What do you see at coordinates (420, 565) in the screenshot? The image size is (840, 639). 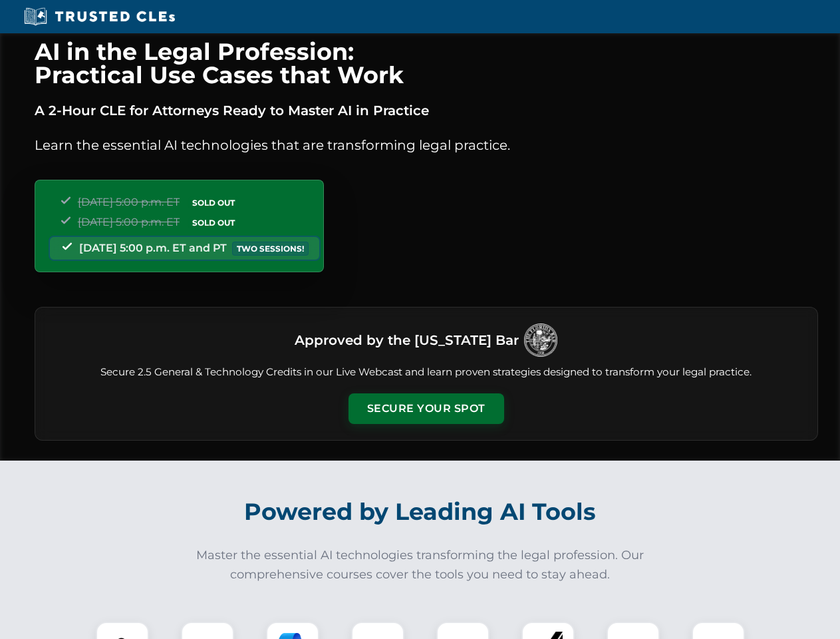 I see `p: Master the essential AI technologies transforming the legal profession. Our comprehensive courses...` at bounding box center [420, 565].